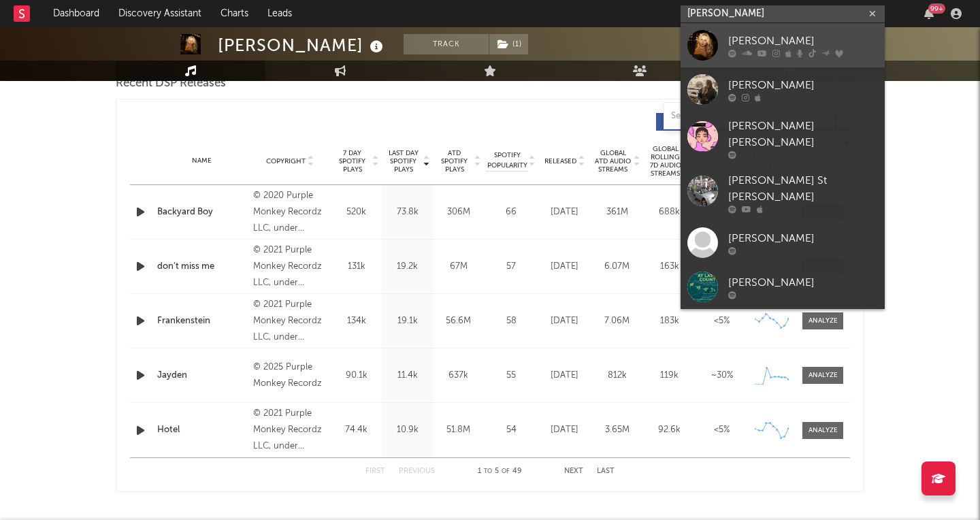 This screenshot has width=980, height=520. I want to click on span: Global ATD Audio Streams, so click(613, 161).